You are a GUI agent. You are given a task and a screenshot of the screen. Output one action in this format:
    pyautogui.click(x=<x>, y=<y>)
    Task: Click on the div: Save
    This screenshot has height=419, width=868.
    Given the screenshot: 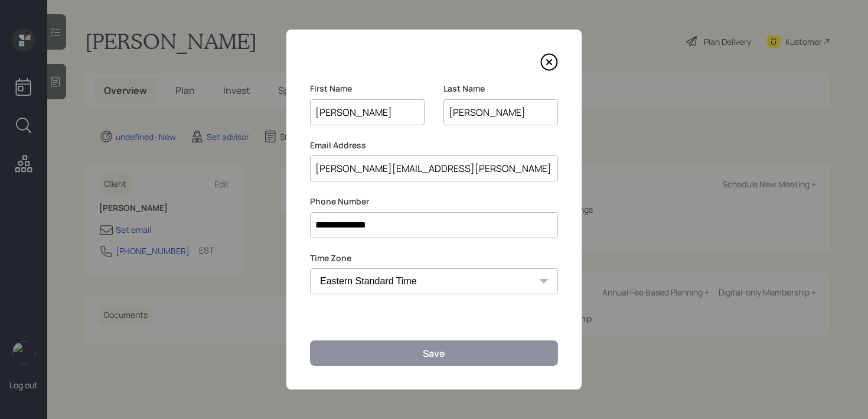 What is the action you would take?
    pyautogui.click(x=434, y=353)
    